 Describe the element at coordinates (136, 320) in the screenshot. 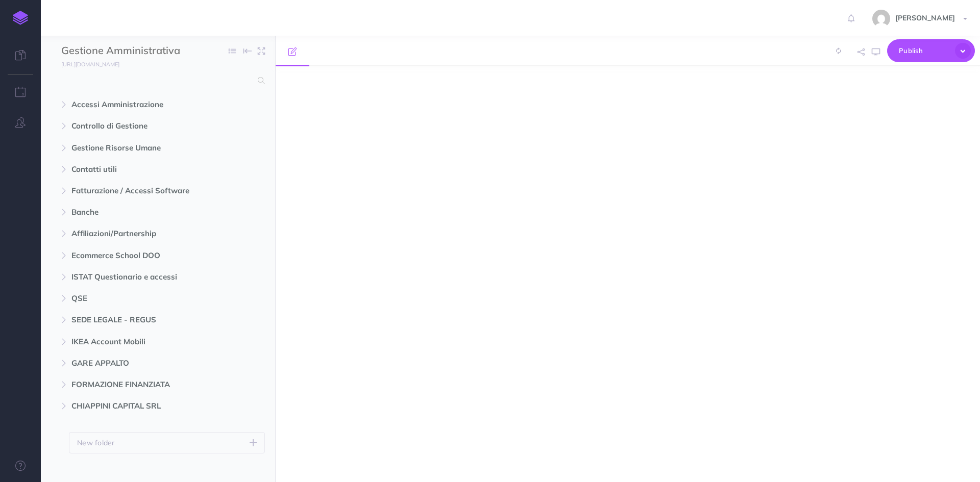

I see `span: SEDE LEGALE - REGUS` at that location.